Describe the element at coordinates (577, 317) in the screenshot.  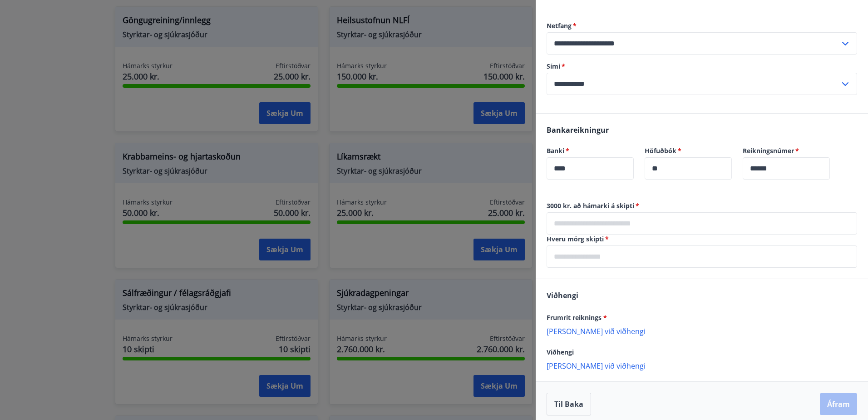
I see `span: Frumrit reiknings` at that location.